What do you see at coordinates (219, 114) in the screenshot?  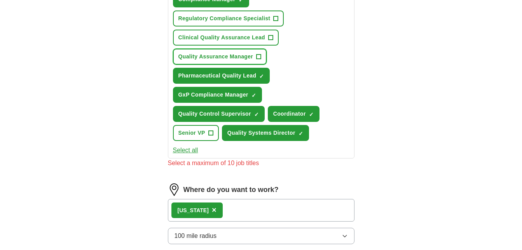 I see `button: Quality Control Supervisor✓` at bounding box center [219, 114].